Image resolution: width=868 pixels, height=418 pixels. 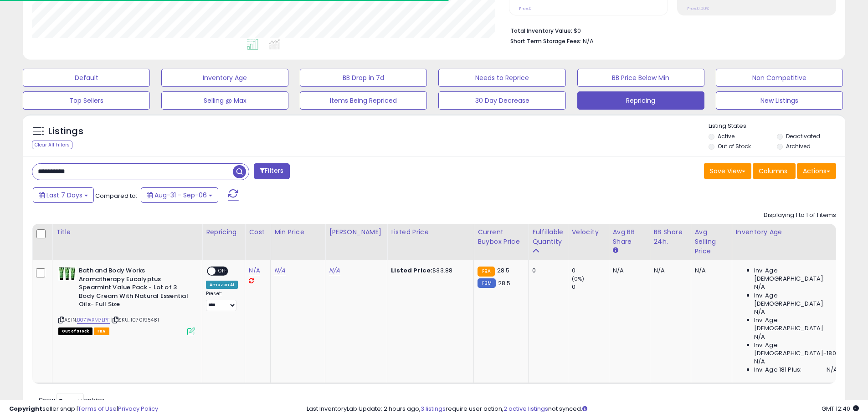 What do you see at coordinates (486, 272) in the screenshot?
I see `small: FBA` at bounding box center [486, 272].